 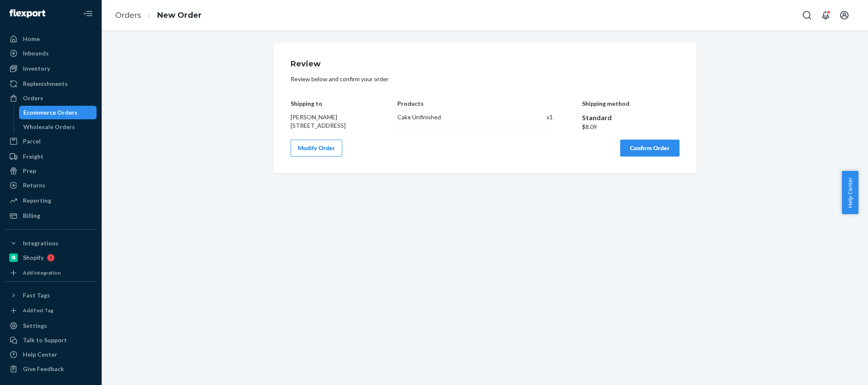 I want to click on button: Fast Tags, so click(x=51, y=295).